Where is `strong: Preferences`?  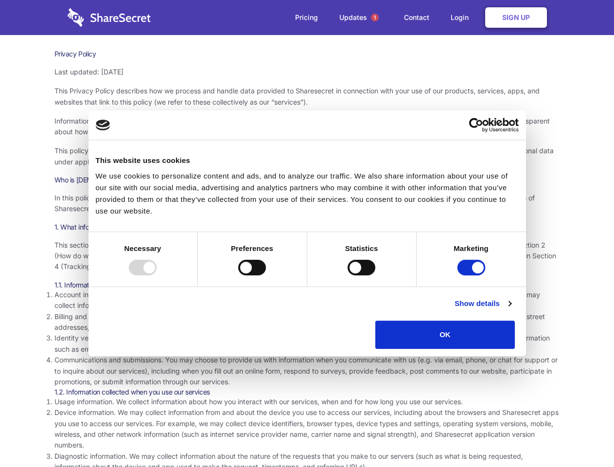 strong: Preferences is located at coordinates (252, 248).